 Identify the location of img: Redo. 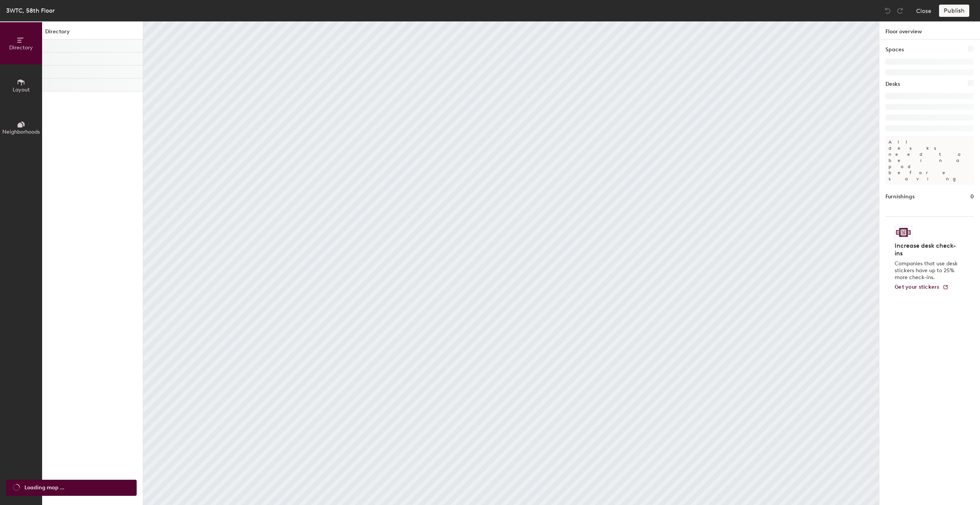
(900, 11).